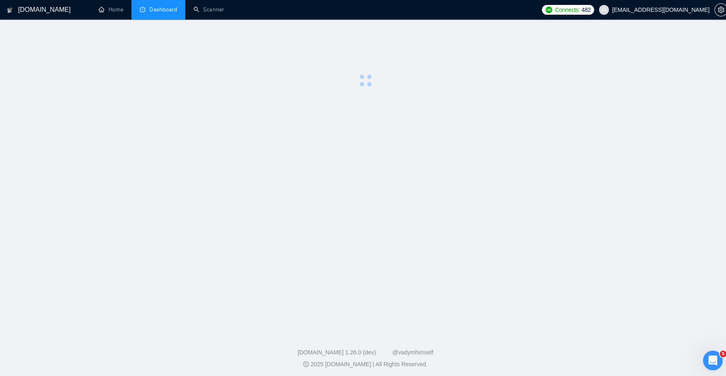  I want to click on a: @vadymhimself, so click(410, 350).